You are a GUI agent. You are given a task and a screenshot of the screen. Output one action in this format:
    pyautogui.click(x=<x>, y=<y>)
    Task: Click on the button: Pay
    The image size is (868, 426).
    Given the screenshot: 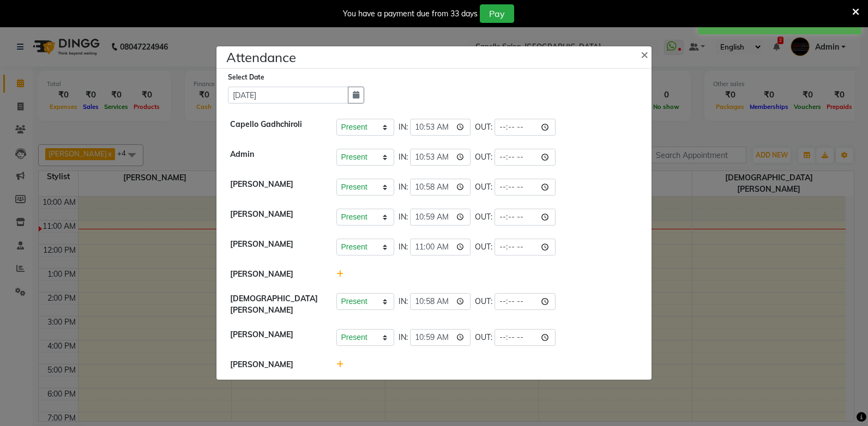 What is the action you would take?
    pyautogui.click(x=497, y=13)
    